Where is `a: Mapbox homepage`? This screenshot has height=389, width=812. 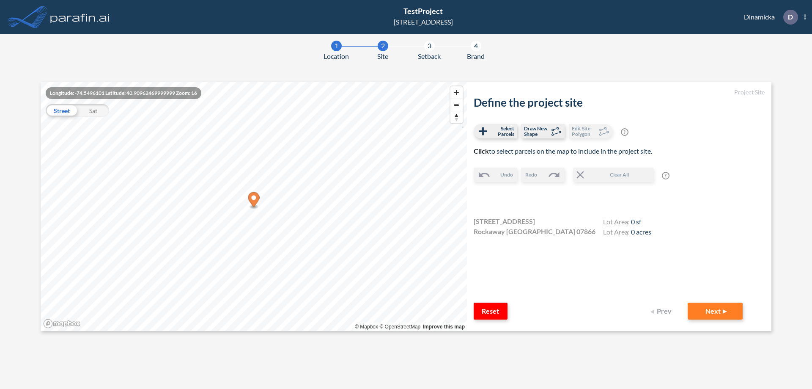 a: Mapbox homepage is located at coordinates (62, 323).